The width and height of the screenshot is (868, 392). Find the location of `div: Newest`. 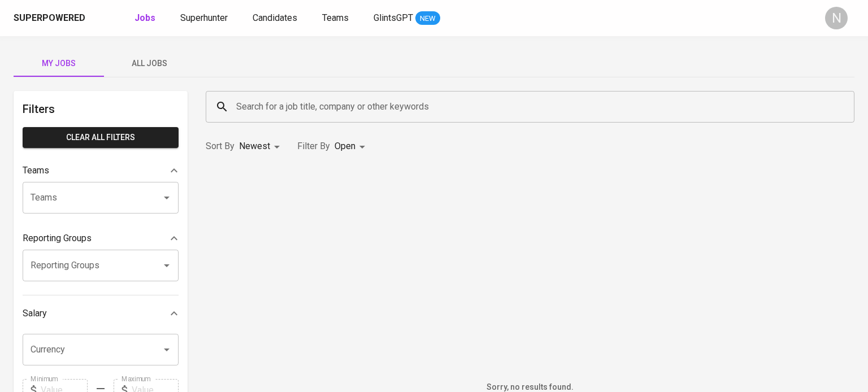

div: Newest is located at coordinates (261, 146).